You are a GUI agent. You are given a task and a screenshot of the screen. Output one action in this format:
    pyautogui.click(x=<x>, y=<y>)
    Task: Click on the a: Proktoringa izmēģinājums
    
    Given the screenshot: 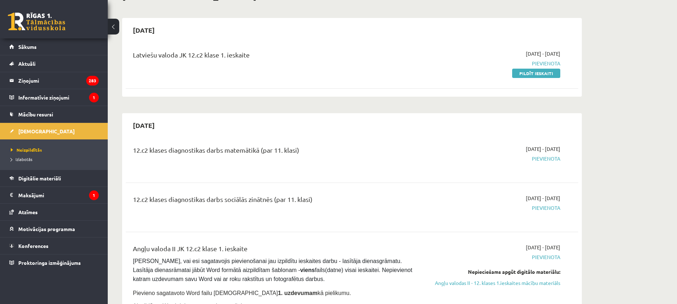 What is the action you would take?
    pyautogui.click(x=54, y=263)
    